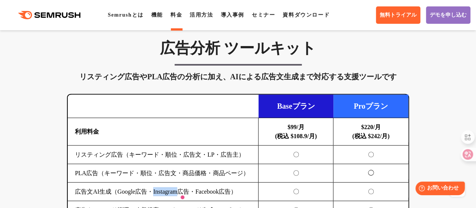 The width and height of the screenshot is (476, 208). What do you see at coordinates (296, 106) in the screenshot?
I see `td: Baseプラン` at bounding box center [296, 106].